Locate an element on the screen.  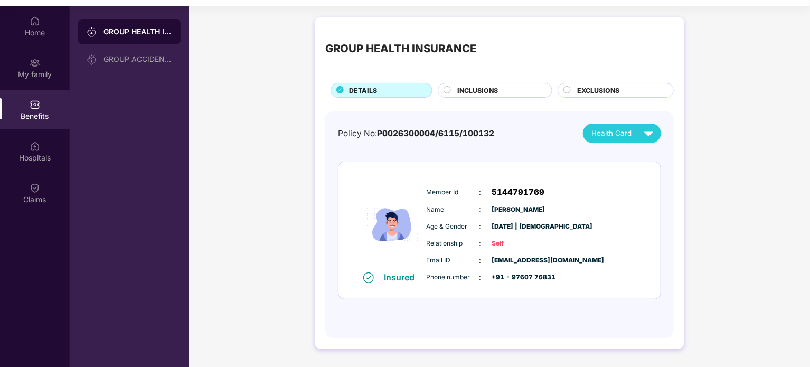
img: svg+xml;base64,PHN2ZyBpZD0iQmVuZWZpdHMiIHhtbG5zPSJodHRwOi8vd3d3LnczLm9yZy8yMDAwL3N2ZyIgd2lkdGg9Ij... is located at coordinates (35, 105).